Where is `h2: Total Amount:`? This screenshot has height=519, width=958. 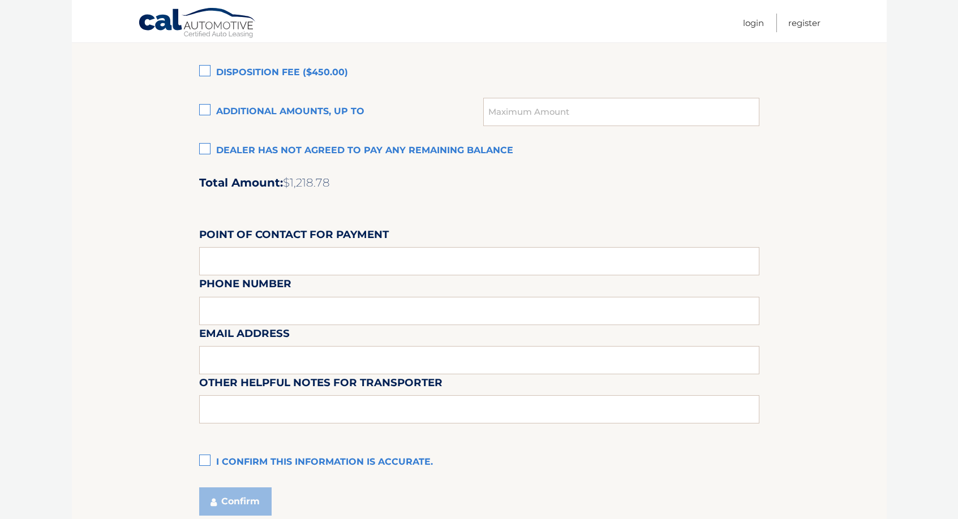 h2: Total Amount: is located at coordinates (479, 183).